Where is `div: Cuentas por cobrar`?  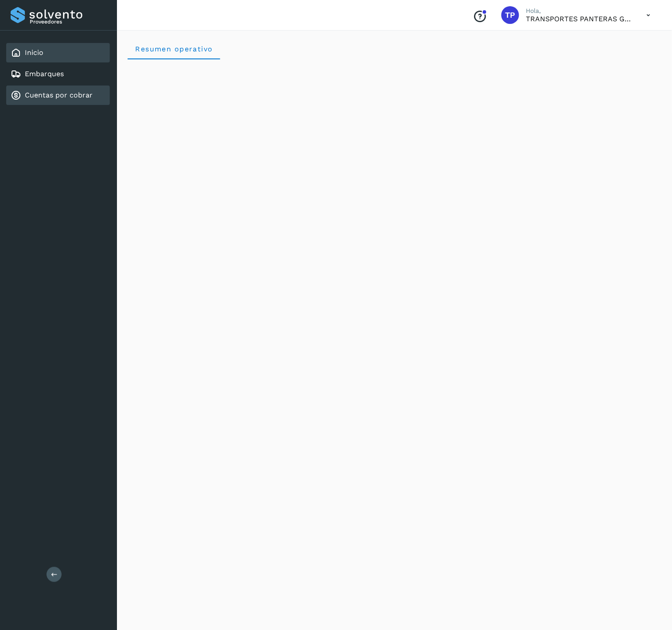
div: Cuentas por cobrar is located at coordinates (58, 95).